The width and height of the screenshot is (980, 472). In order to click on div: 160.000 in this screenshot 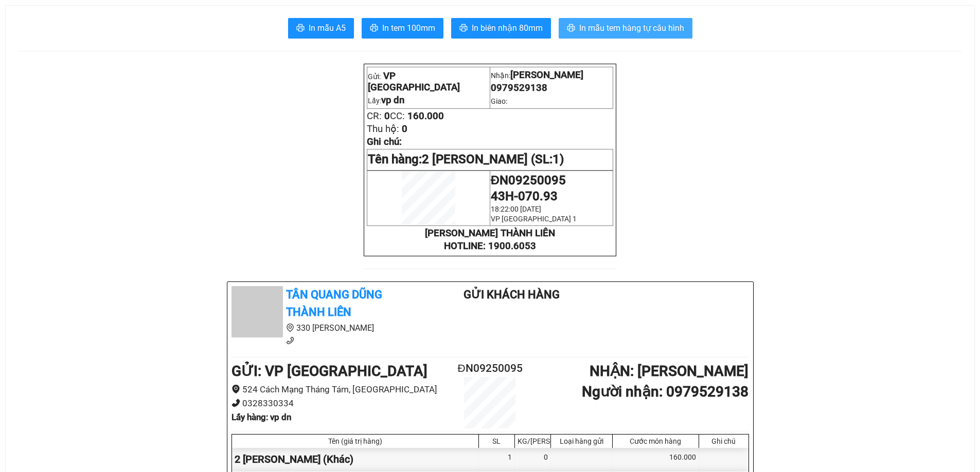, I will do `click(656, 460)`.